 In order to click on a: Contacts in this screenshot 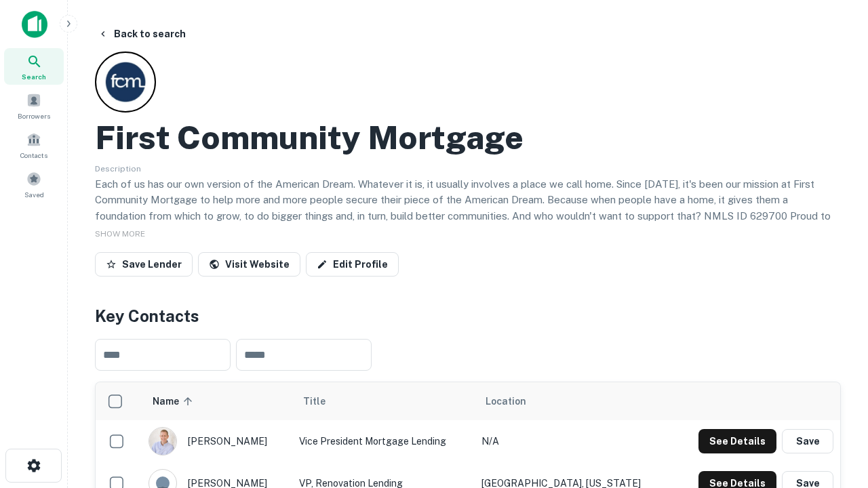, I will do `click(34, 145)`.